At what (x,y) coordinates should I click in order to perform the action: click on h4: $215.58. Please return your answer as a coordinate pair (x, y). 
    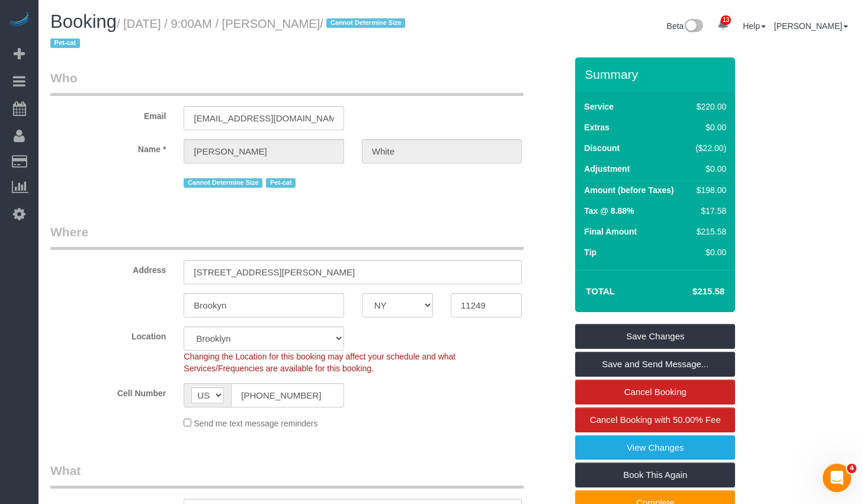
    Looking at the image, I should click on (691, 291).